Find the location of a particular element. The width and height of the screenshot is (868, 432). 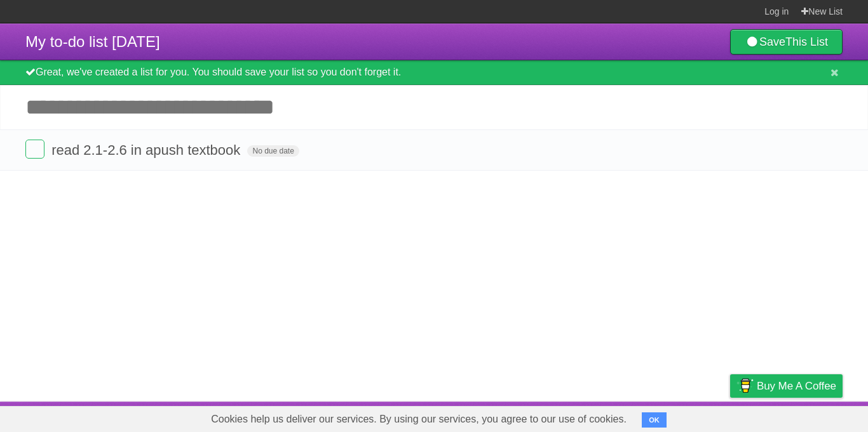

span: read 2.1-2.6 in apush textbook is located at coordinates (147, 150).